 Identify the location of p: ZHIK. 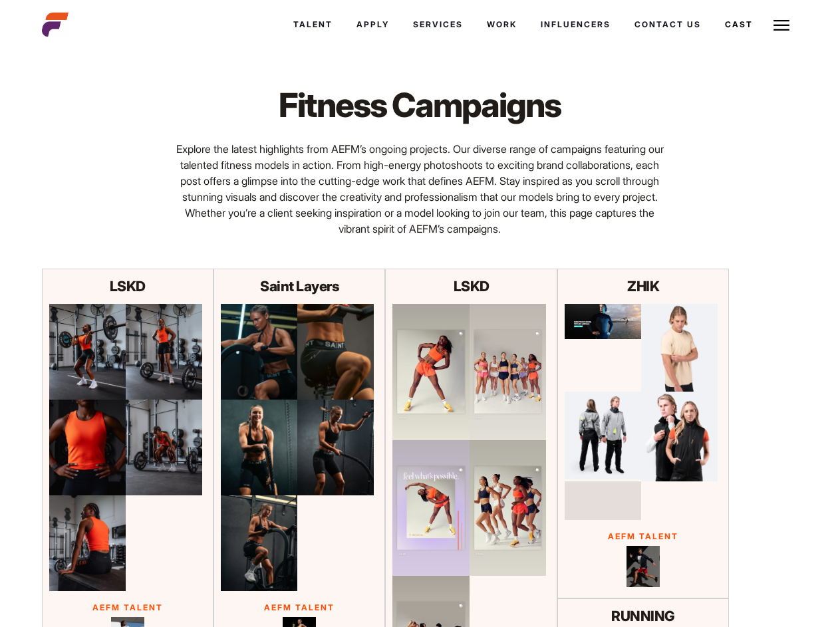
(643, 287).